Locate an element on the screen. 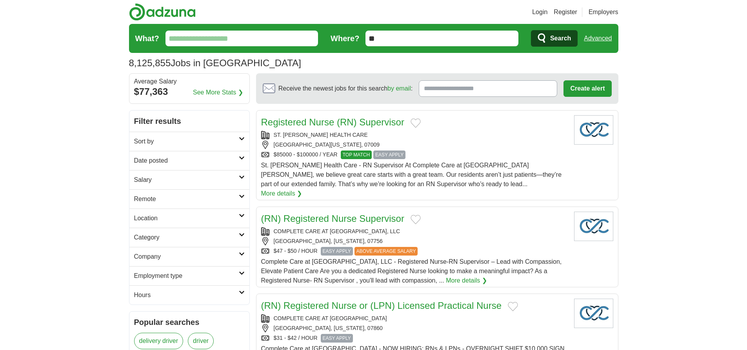 The image size is (747, 350). span: Search is located at coordinates (560, 38).